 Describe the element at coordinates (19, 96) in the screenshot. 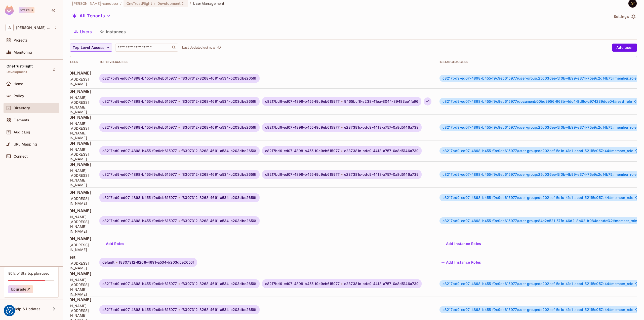

I see `span: Policy` at that location.